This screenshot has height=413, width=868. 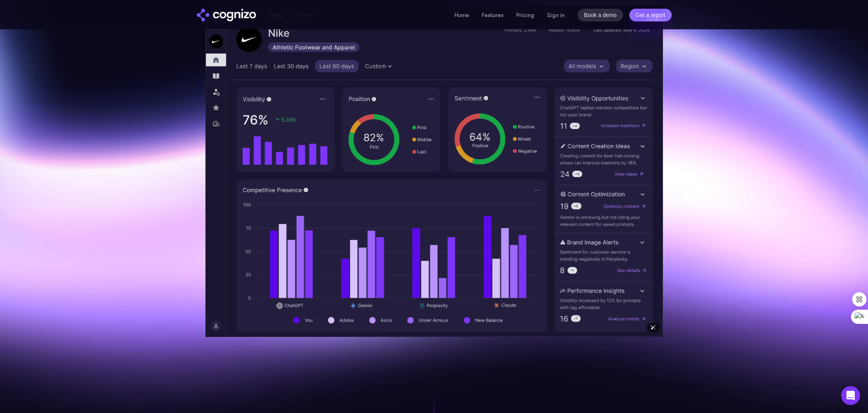 I want to click on a: Sign in, so click(x=555, y=15).